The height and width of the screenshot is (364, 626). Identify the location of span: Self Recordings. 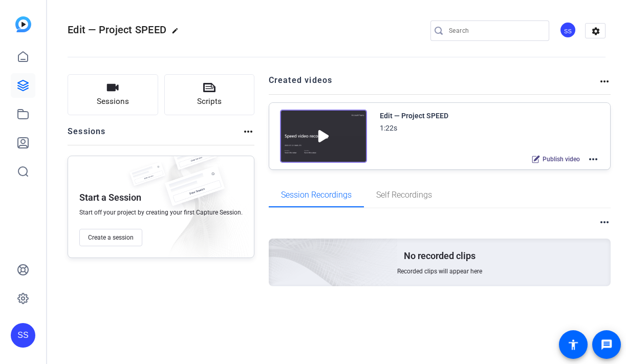
(404, 195).